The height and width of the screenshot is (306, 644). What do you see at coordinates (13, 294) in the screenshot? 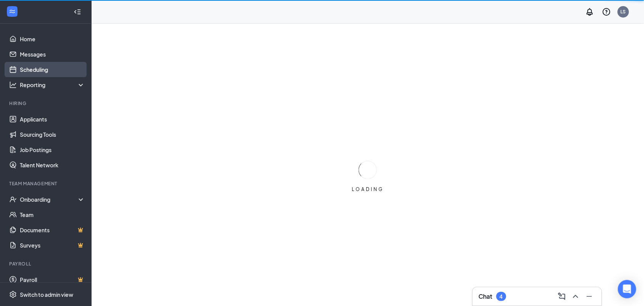
I see `svg: Settings` at bounding box center [13, 294].